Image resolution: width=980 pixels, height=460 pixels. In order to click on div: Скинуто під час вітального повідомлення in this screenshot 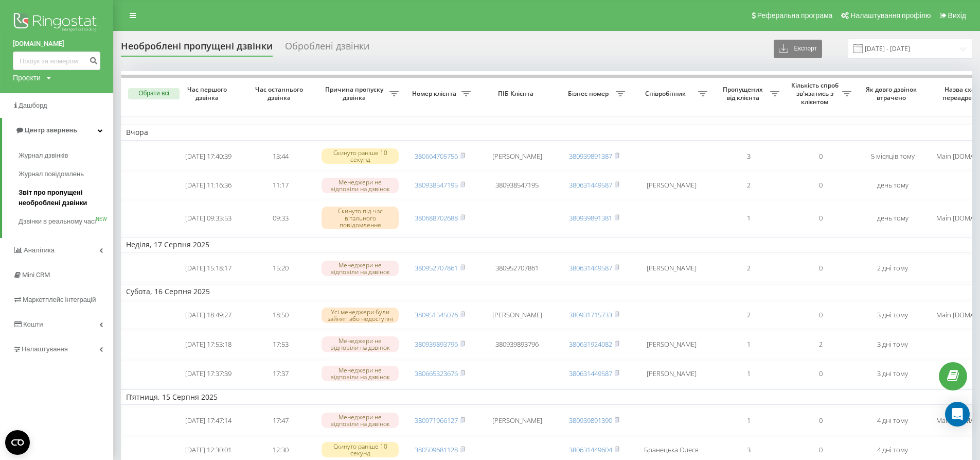, I will do `click(360, 217)`.